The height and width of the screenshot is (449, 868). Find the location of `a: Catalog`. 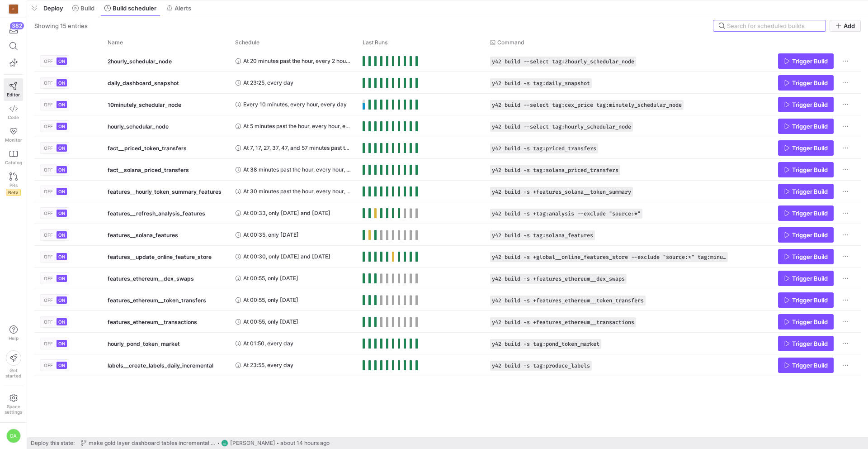

a: Catalog is located at coordinates (13, 157).